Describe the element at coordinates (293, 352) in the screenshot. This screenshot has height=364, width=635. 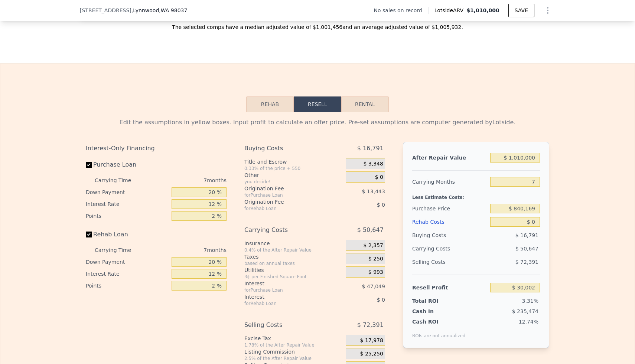
I see `div: Listing Commission` at that location.